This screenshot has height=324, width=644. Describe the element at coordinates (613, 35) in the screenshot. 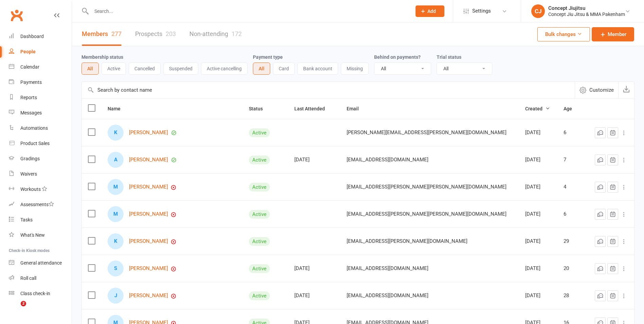

I see `a: Member` at that location.